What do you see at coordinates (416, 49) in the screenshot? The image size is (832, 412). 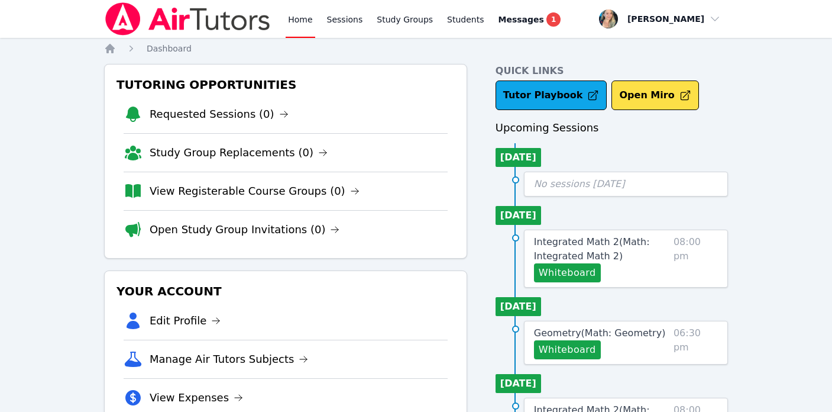 I see `nav: Breadcrumb` at bounding box center [416, 49].